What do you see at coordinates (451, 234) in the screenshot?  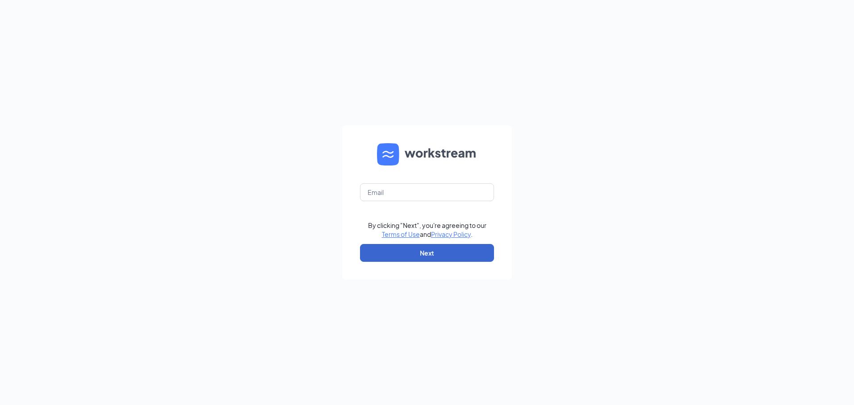 I see `a: Privacy Policy` at bounding box center [451, 234].